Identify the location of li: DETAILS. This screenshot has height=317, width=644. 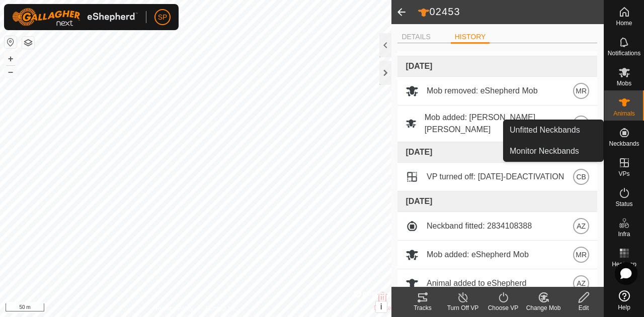
(416, 37).